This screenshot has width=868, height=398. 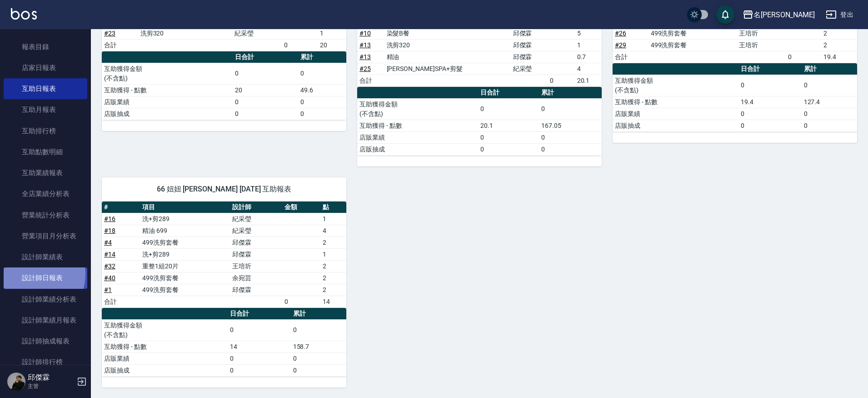 I want to click on a: #23, so click(x=110, y=33).